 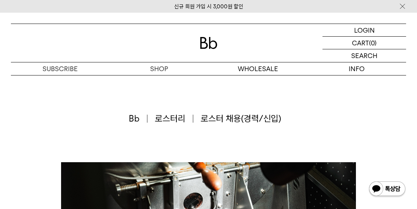 What do you see at coordinates (364, 30) in the screenshot?
I see `a: LOGIN` at bounding box center [364, 30].